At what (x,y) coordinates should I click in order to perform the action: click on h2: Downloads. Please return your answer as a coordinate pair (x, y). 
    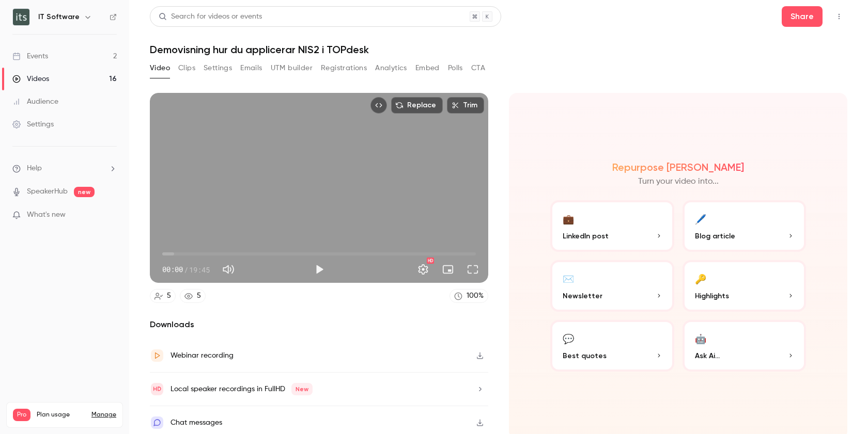
    Looking at the image, I should click on (319, 325).